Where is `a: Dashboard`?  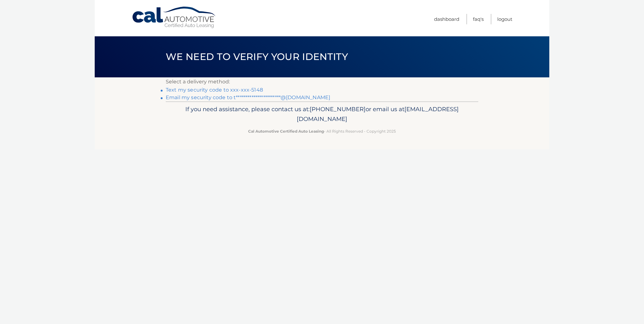 a: Dashboard is located at coordinates (446, 19).